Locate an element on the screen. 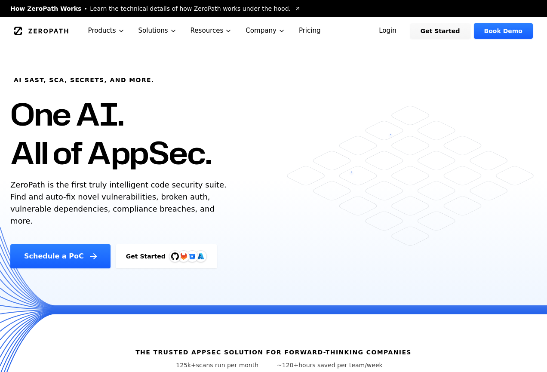 This screenshot has height=372, width=547. svg: Bitbucket is located at coordinates (192, 256).